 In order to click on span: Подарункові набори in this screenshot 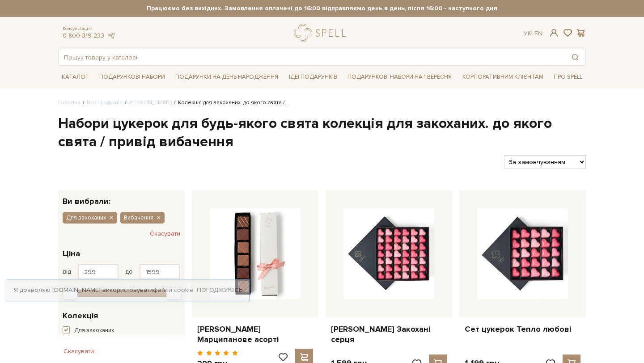, I will do `click(131, 77)`.